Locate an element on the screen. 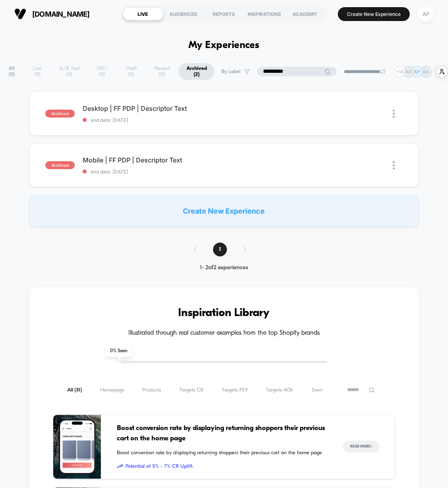 This screenshot has height=488, width=448. div: Create New Experience is located at coordinates (224, 211).